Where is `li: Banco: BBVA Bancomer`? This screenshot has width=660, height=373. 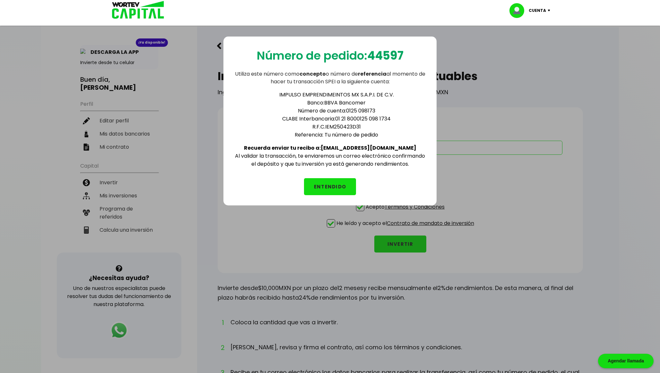
li: Banco: BBVA Bancomer is located at coordinates (336, 103).